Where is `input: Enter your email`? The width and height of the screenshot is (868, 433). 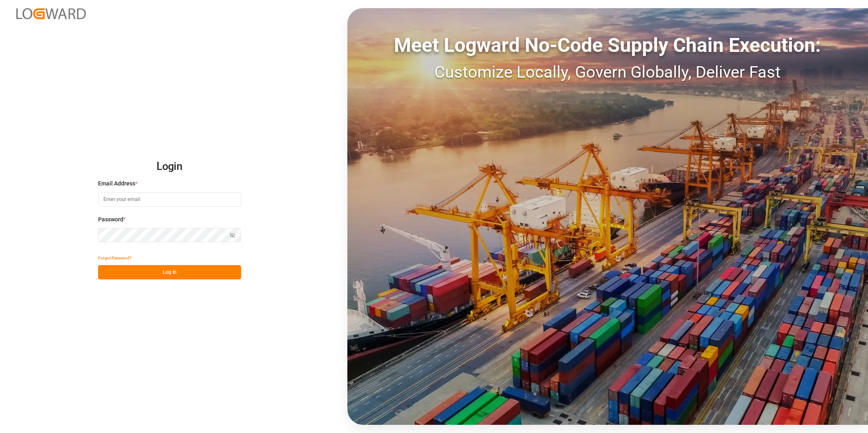 input: Enter your email is located at coordinates (169, 199).